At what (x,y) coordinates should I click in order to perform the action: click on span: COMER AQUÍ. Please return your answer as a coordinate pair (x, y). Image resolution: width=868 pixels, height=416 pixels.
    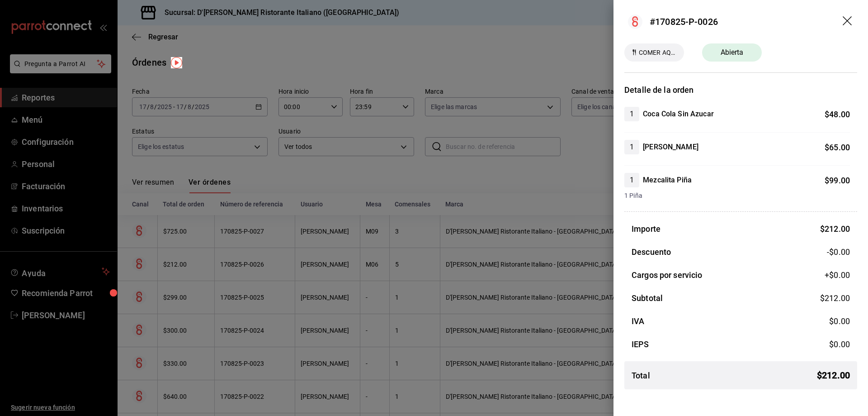
    Looking at the image, I should click on (657, 53).